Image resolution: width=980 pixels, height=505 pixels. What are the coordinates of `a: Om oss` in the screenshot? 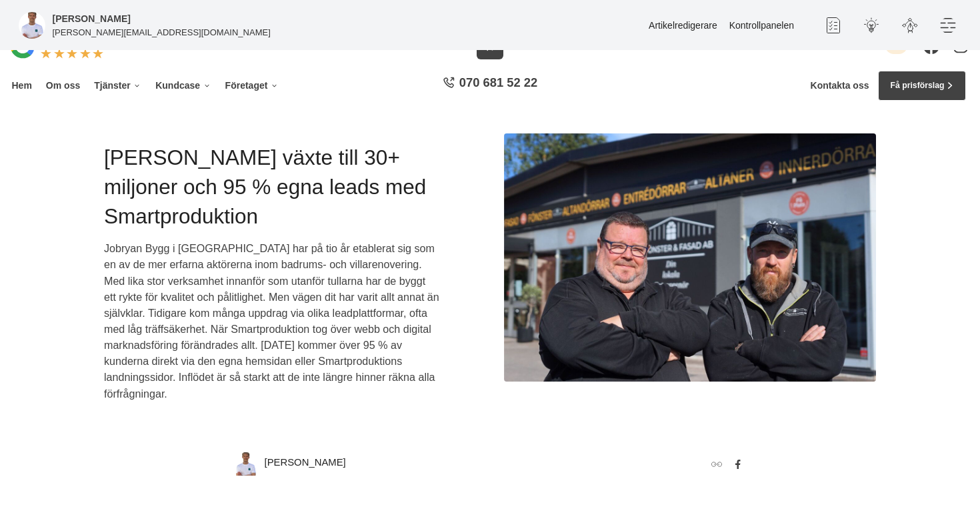 It's located at (63, 85).